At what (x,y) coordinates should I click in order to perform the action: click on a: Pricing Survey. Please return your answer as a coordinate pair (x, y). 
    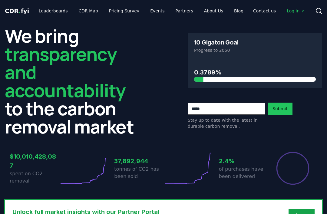
    Looking at the image, I should click on (124, 11).